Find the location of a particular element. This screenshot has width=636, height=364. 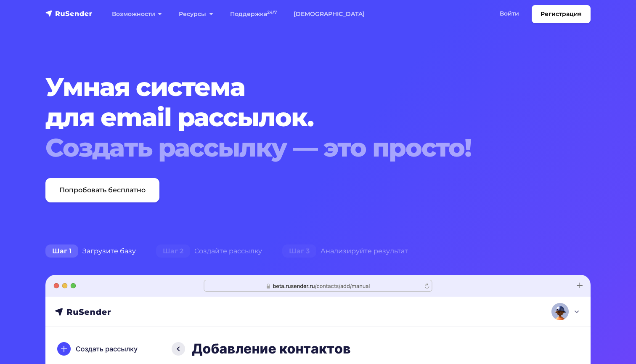

a: Возможности is located at coordinates (137, 14).